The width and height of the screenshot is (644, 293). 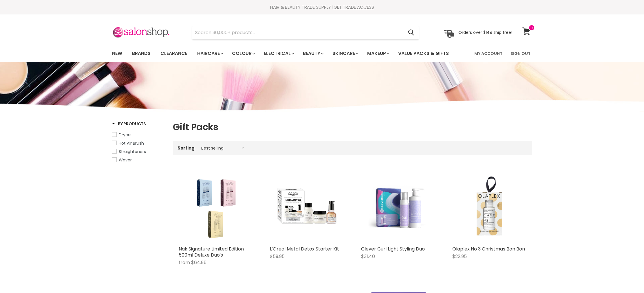 What do you see at coordinates (278, 53) in the screenshot?
I see `a: Electrical` at bounding box center [278, 53].